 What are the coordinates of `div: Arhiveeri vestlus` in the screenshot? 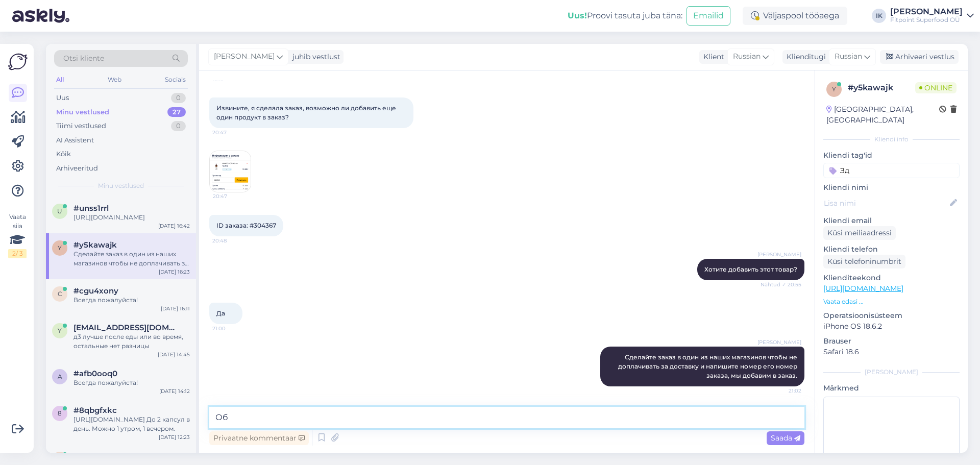 It's located at (919, 56).